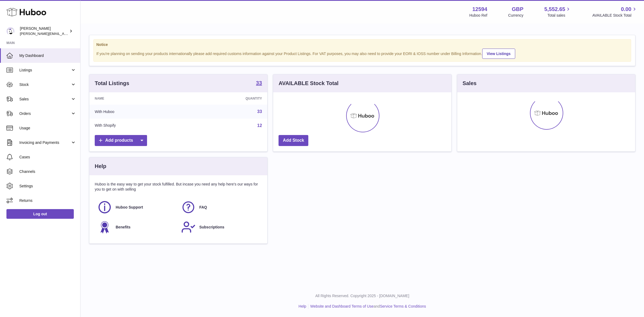  I want to click on a: 0.00 AVAILABLE Stock Total, so click(615, 12).